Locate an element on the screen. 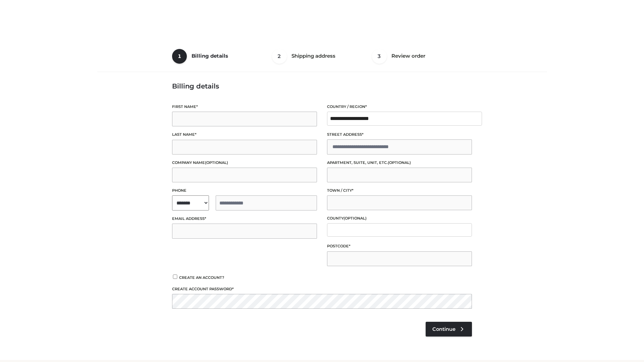  label: First name is located at coordinates (245, 107).